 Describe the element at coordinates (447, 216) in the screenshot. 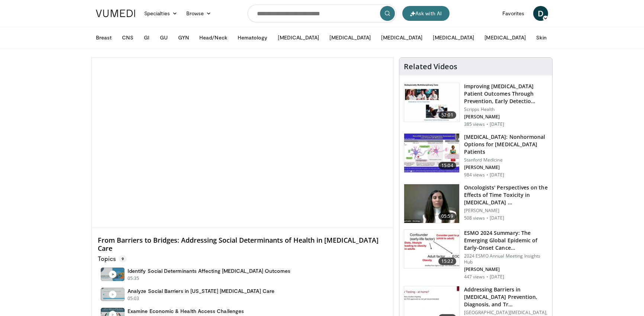

I see `span: 05:59` at that location.